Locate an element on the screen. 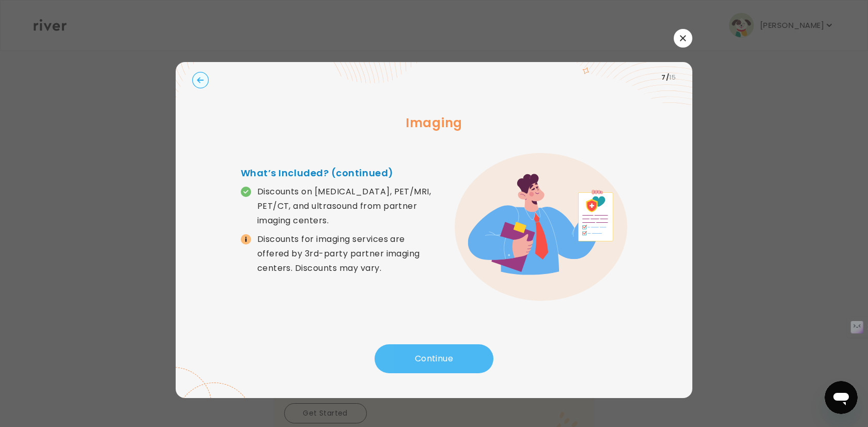 This screenshot has width=868, height=427. img: error graphic is located at coordinates (541, 227).